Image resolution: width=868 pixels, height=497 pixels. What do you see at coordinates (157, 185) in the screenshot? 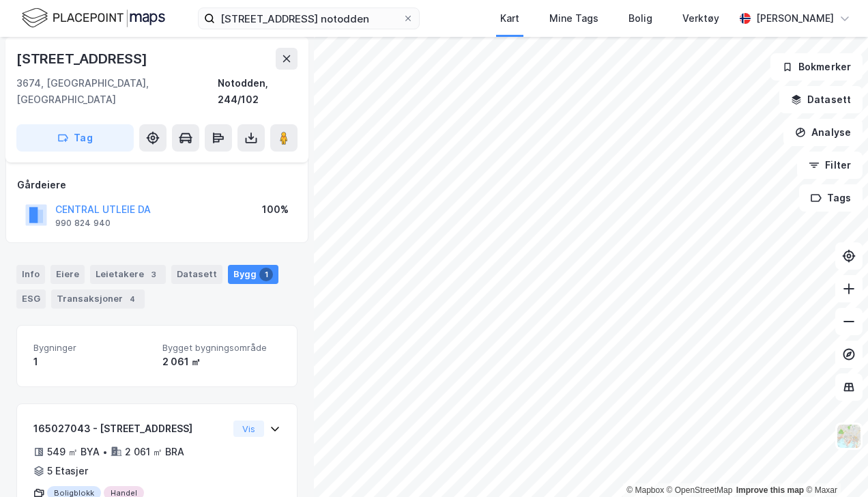
I see `div: Gårdeiere` at bounding box center [157, 185].